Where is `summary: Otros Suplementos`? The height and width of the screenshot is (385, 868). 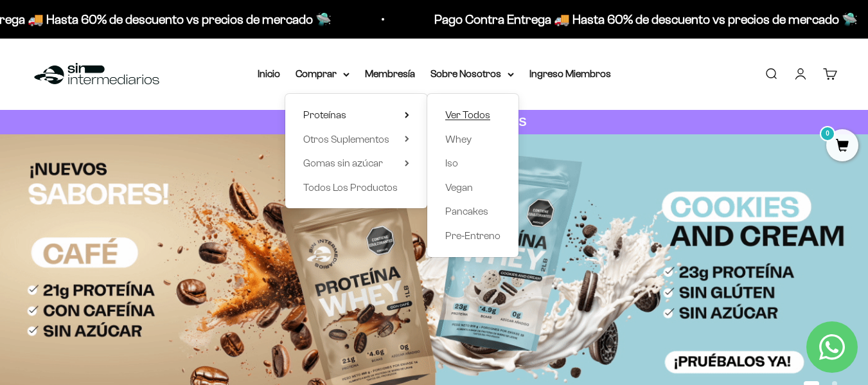
summary: Otros Suplementos is located at coordinates (356, 139).